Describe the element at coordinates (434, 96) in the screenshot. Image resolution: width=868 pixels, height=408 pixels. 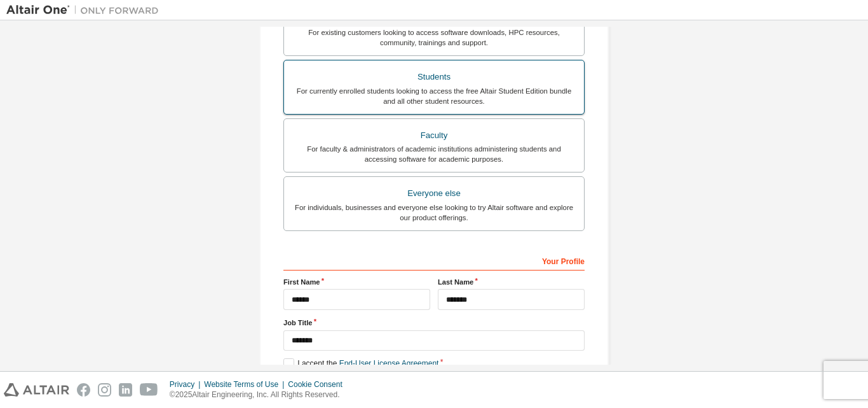
I see `div: For currently enrolled students looking to access the free Altair Student Edition bundle and all ...` at that location.